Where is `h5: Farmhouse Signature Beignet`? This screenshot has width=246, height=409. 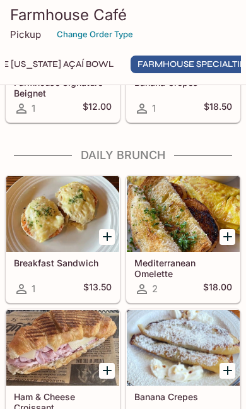 h5: Farmhouse Signature Beignet is located at coordinates (62, 87).